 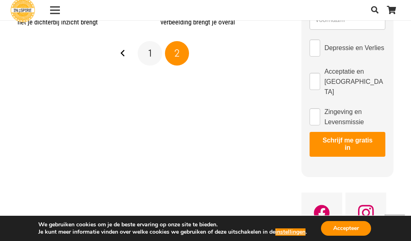 I want to click on a: Terug naar top, so click(x=395, y=225).